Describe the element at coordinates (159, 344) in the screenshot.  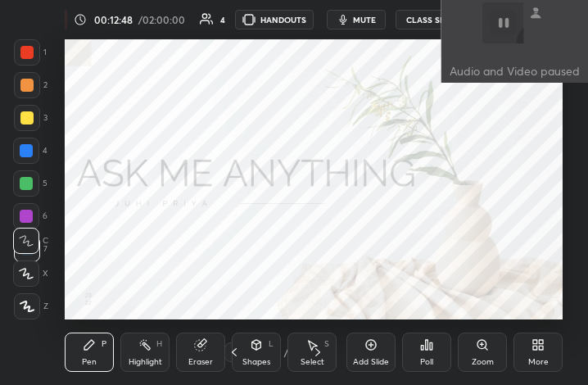
I see `div: H` at that location.